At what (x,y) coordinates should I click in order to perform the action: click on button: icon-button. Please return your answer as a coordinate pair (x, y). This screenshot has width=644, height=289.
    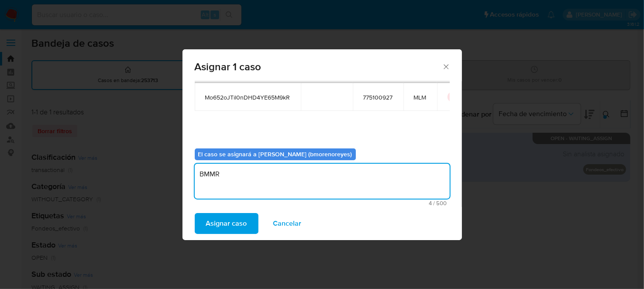
    Looking at the image, I should click on (453, 97).